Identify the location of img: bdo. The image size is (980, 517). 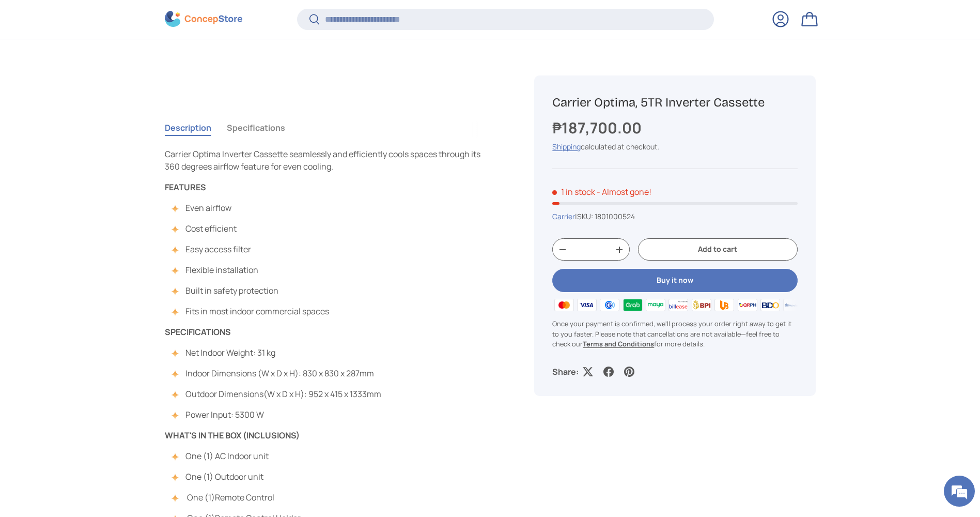
(771, 305).